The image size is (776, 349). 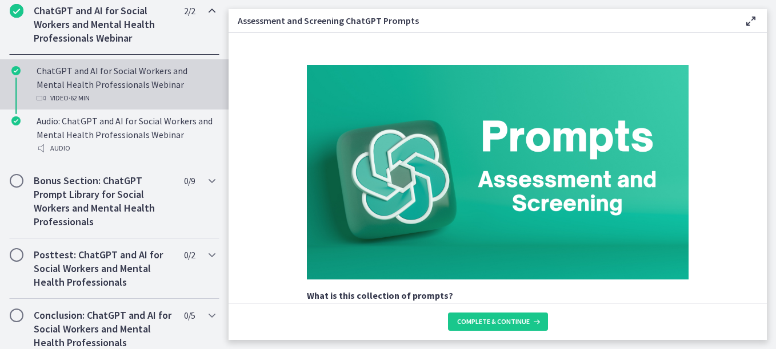 I want to click on h3: Assessment and Screening ChatGPT Prompts, so click(x=481, y=21).